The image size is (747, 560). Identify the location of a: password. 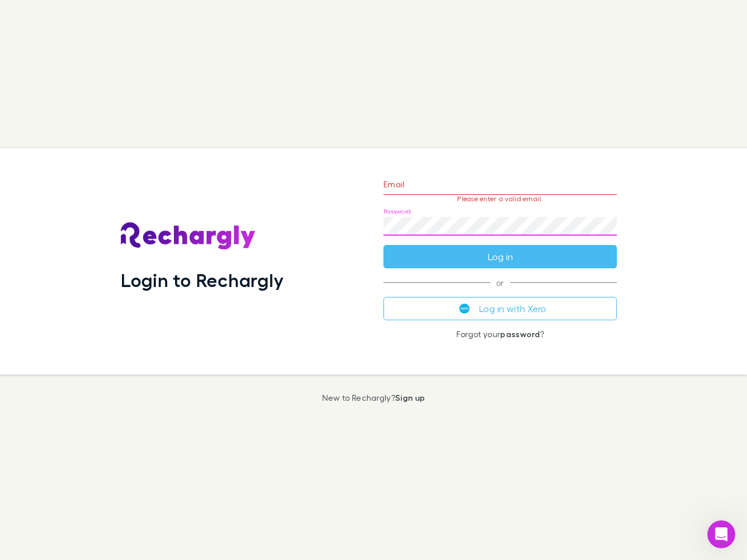
(520, 333).